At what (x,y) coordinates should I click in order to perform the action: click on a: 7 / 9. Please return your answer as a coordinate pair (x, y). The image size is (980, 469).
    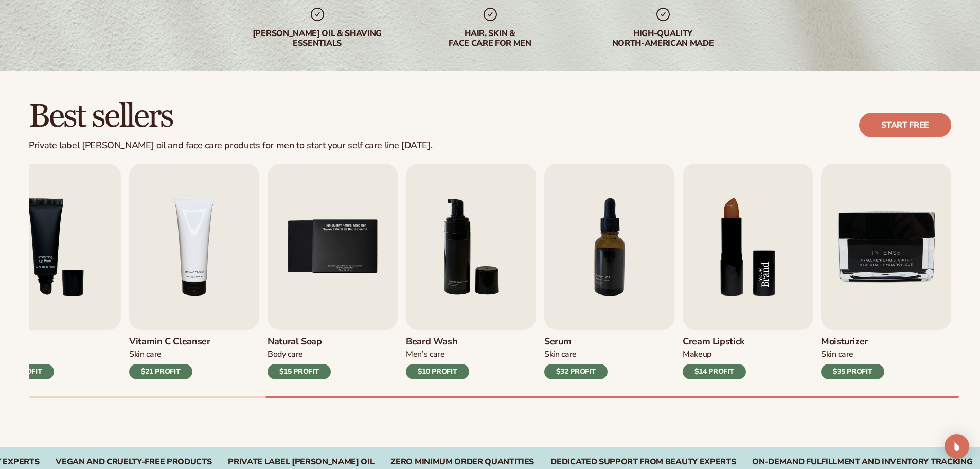
    Looking at the image, I should click on (609, 271).